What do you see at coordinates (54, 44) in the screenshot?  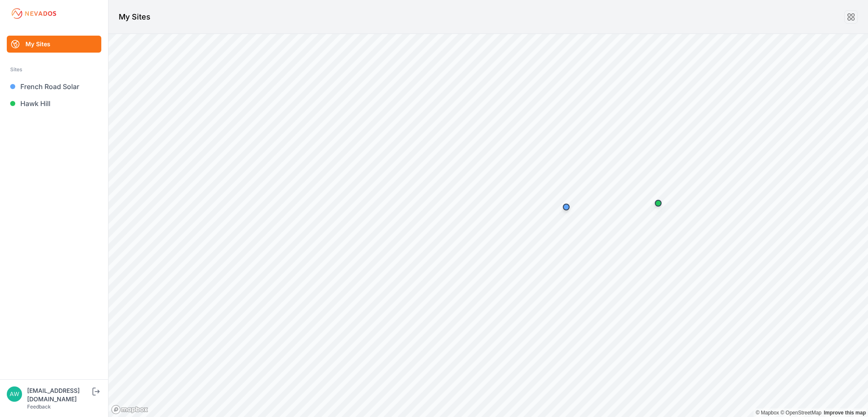 I see `a: My Sites` at bounding box center [54, 44].